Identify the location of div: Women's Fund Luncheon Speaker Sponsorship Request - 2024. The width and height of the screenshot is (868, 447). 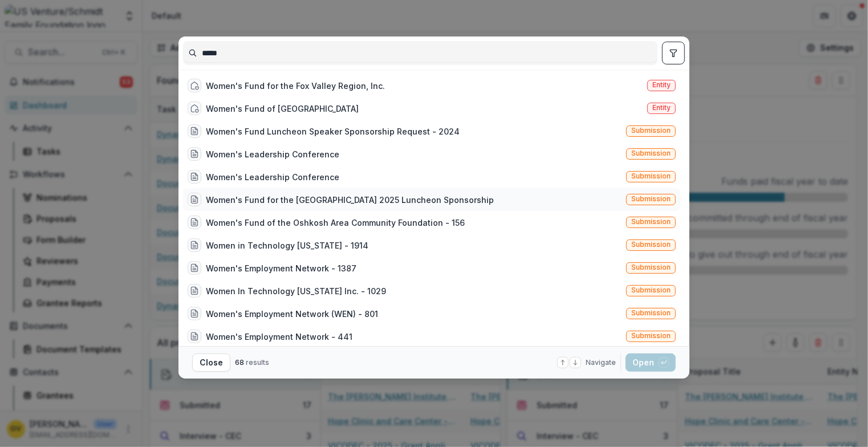
(332, 131).